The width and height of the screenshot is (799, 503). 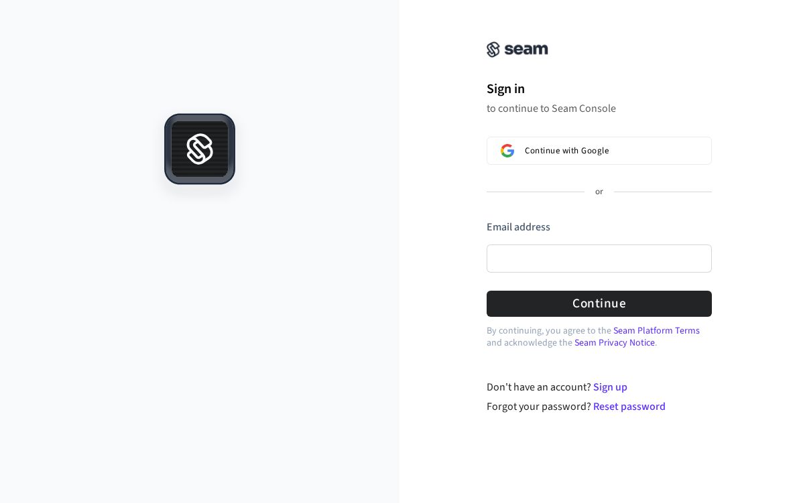 What do you see at coordinates (599, 407) in the screenshot?
I see `div: Forgot your password?` at bounding box center [599, 407].